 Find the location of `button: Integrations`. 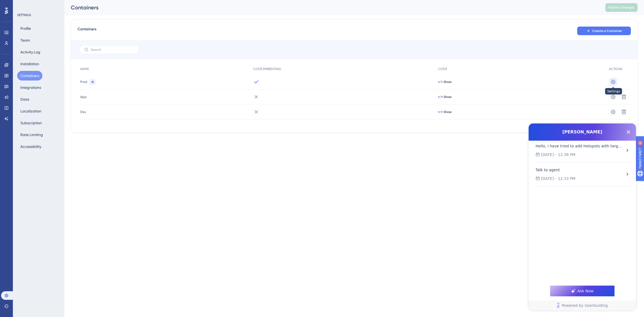

button: Integrations is located at coordinates (31, 87).